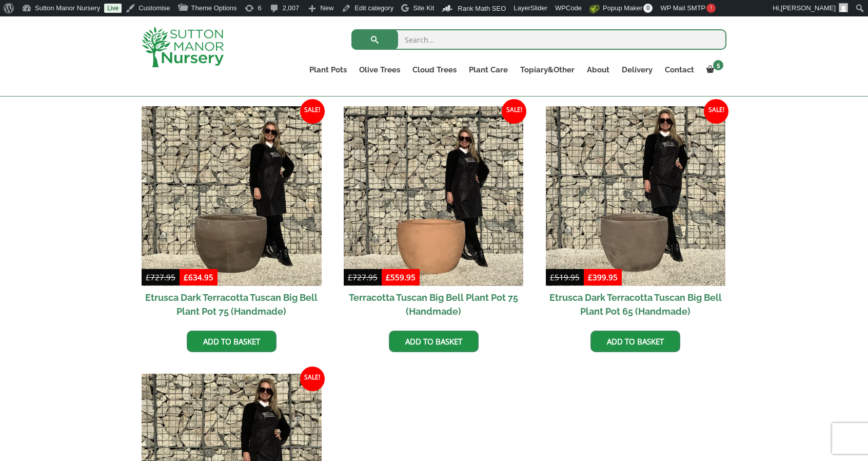  I want to click on a: Add to basket: “Terracotta Tuscan Big Bell Plant Pot 75 (Handmade)”, so click(434, 342).